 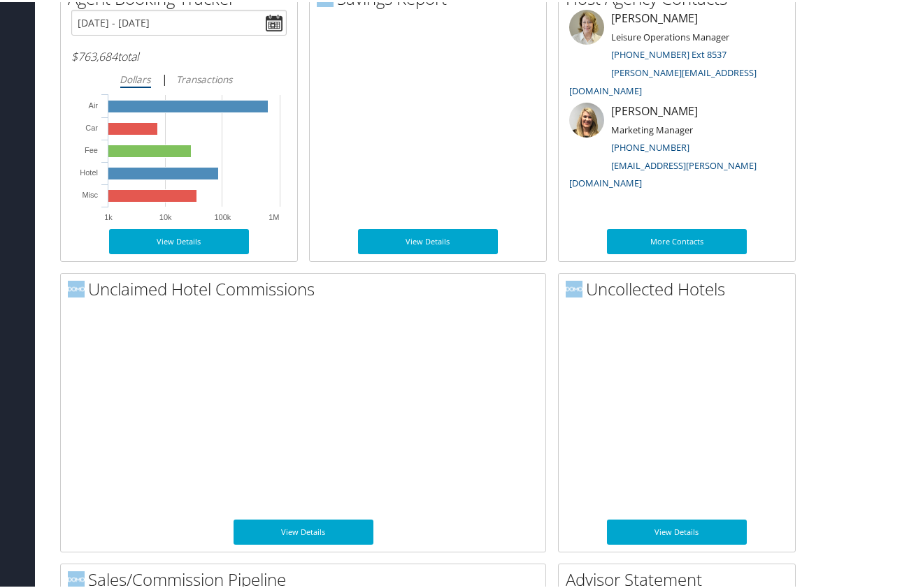 What do you see at coordinates (94, 104) in the screenshot?
I see `tspan: Air` at bounding box center [94, 104].